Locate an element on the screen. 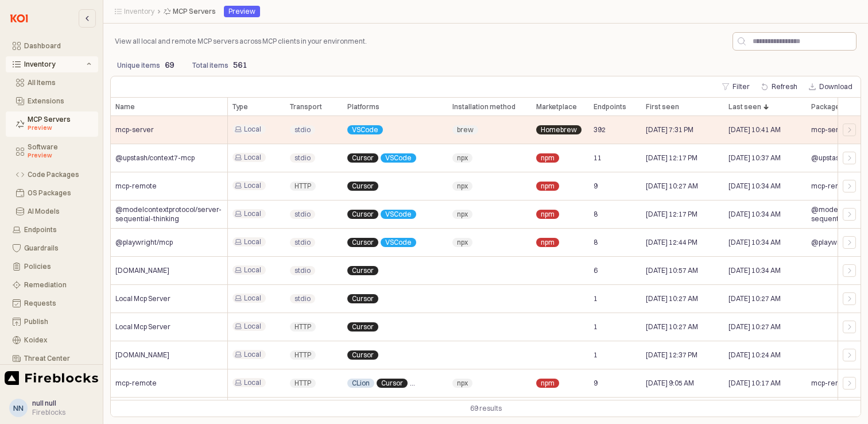 The height and width of the screenshot is (424, 868). span: Installation method is located at coordinates (484, 107).